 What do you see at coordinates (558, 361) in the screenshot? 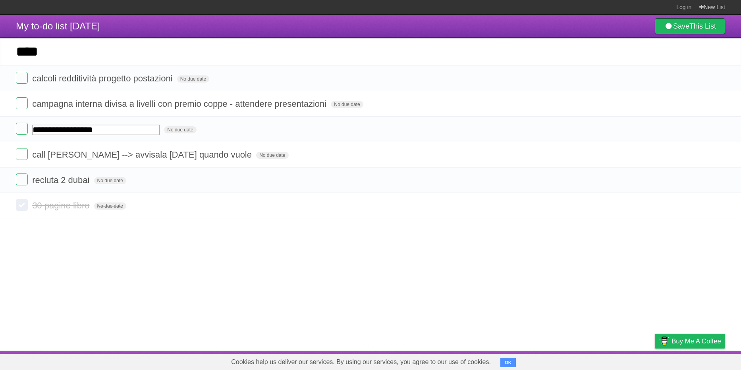
I see `a: About` at bounding box center [558, 361].